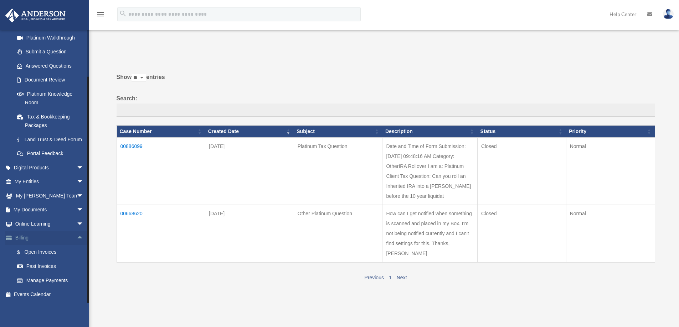 This screenshot has width=679, height=327. I want to click on a: Next, so click(401, 278).